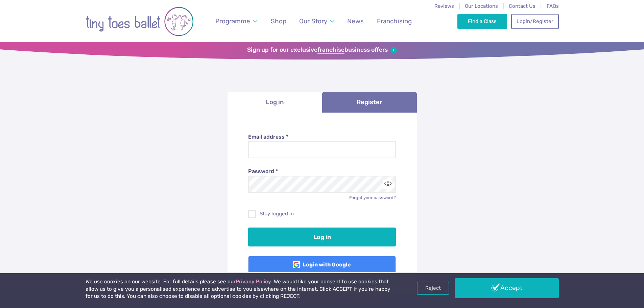  I want to click on button: Log in, so click(322, 237).